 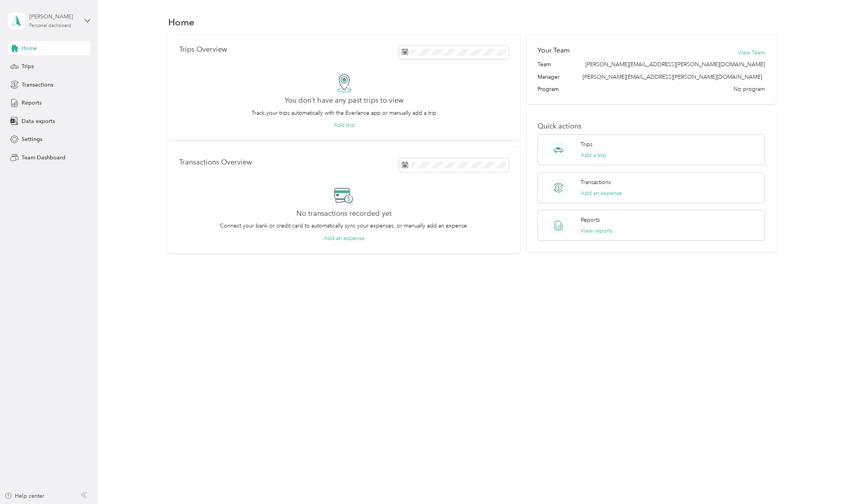 I want to click on span: Data exports, so click(x=38, y=121).